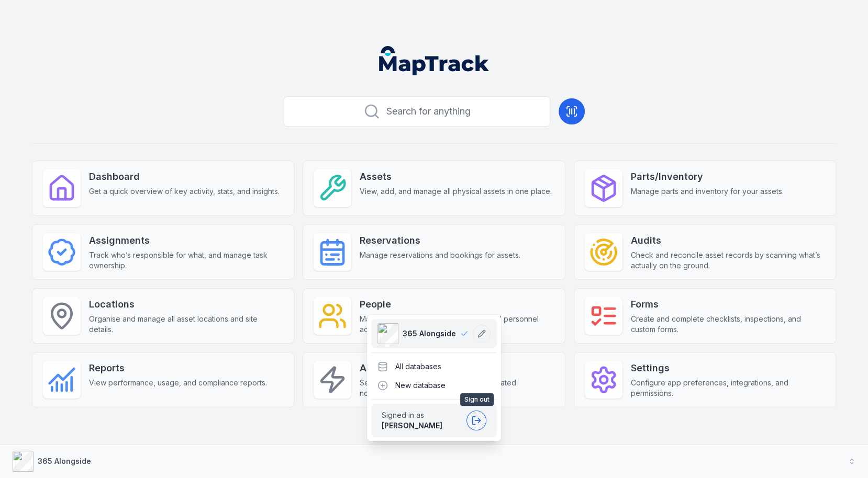  I want to click on div: New database, so click(434, 385).